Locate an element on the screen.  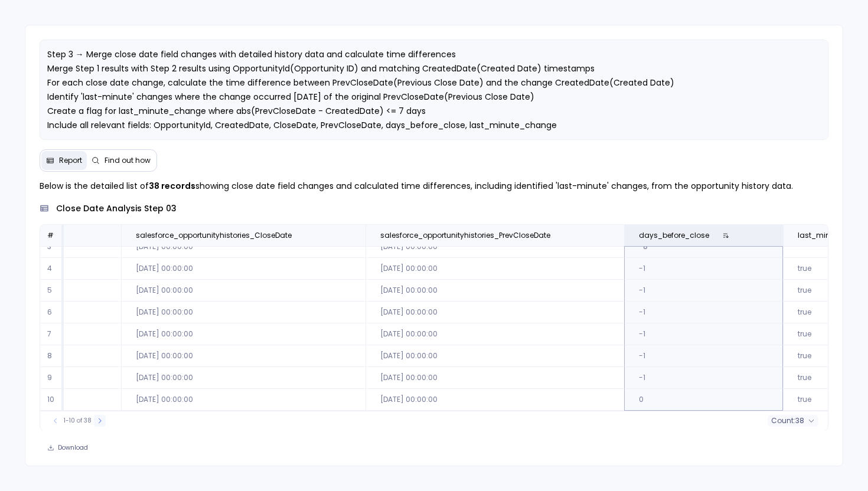
td: 0 is located at coordinates (703, 399).